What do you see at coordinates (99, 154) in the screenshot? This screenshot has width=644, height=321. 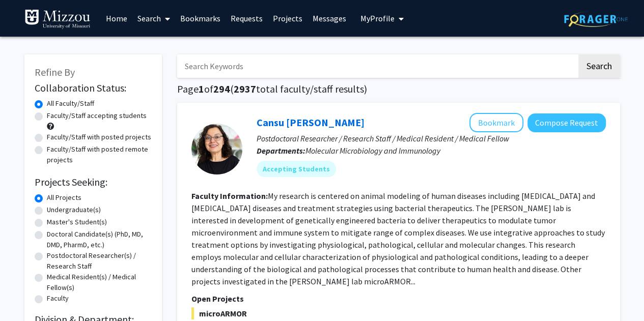 I see `label: Faculty/Staff with posted remote projects` at bounding box center [99, 154].